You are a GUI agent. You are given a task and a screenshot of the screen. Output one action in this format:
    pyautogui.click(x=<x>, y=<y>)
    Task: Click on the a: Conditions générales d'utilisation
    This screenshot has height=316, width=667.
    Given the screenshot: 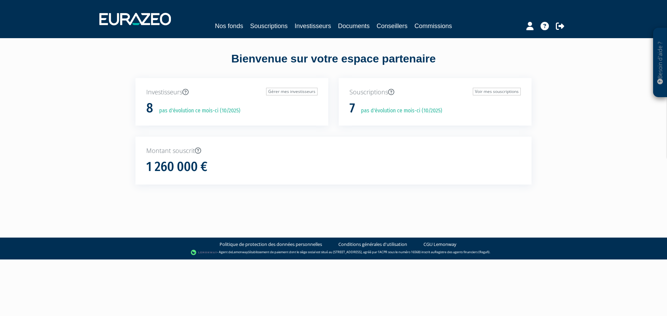 What is the action you would take?
    pyautogui.click(x=373, y=244)
    